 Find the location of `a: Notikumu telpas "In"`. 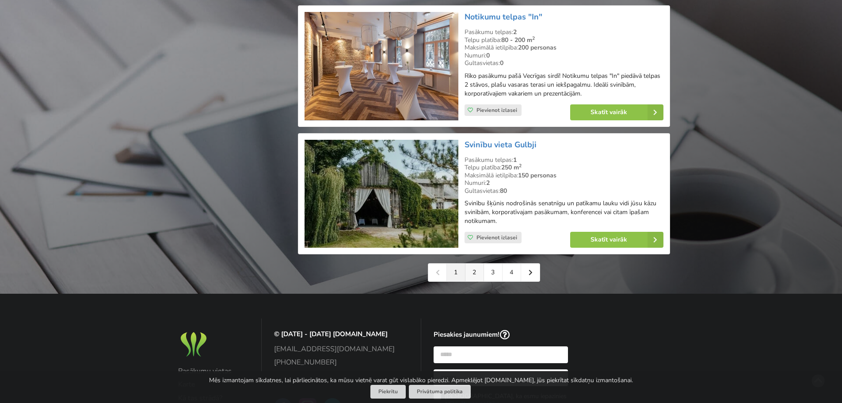

a: Notikumu telpas "In" is located at coordinates (504, 17).